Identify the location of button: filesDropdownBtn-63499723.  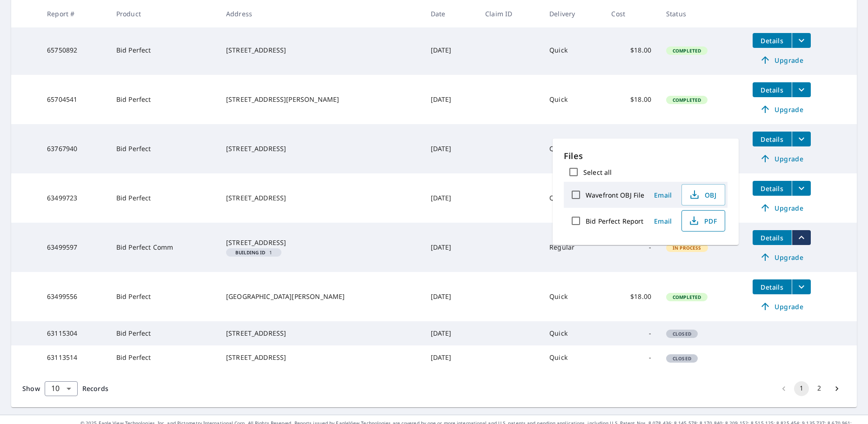
(801, 188).